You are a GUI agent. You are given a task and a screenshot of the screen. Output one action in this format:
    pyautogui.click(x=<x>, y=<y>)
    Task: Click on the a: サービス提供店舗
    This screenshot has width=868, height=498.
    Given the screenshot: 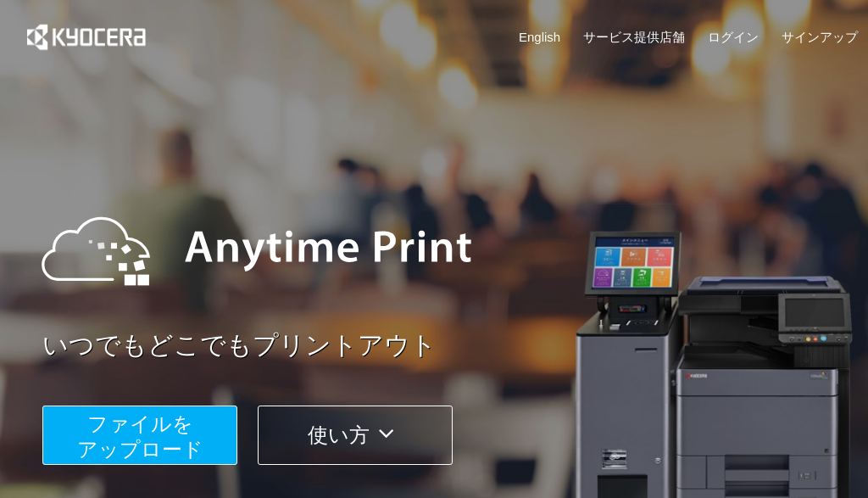 What is the action you would take?
    pyautogui.click(x=634, y=36)
    